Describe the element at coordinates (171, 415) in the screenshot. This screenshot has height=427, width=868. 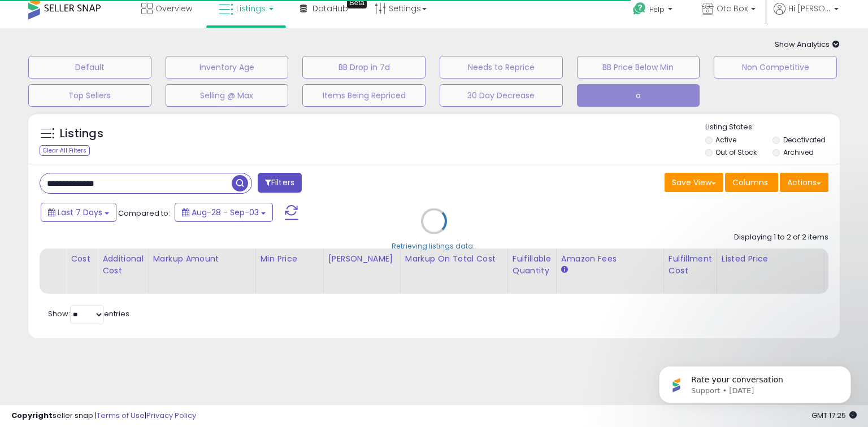
I see `a: Privacy Policy` at that location.